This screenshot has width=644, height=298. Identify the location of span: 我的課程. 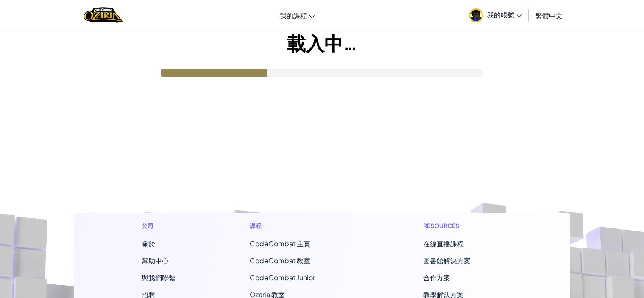
(293, 15).